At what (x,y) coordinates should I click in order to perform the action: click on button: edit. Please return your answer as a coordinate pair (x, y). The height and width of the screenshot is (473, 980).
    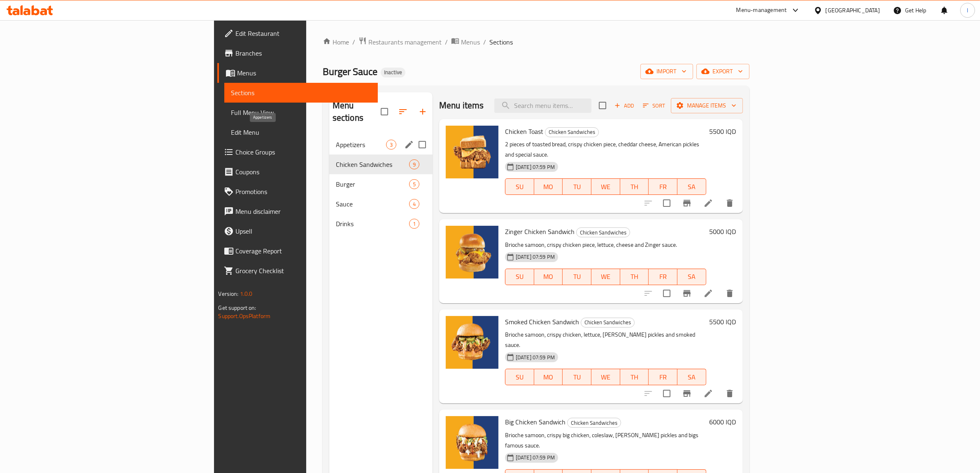
    Looking at the image, I should click on (409, 145).